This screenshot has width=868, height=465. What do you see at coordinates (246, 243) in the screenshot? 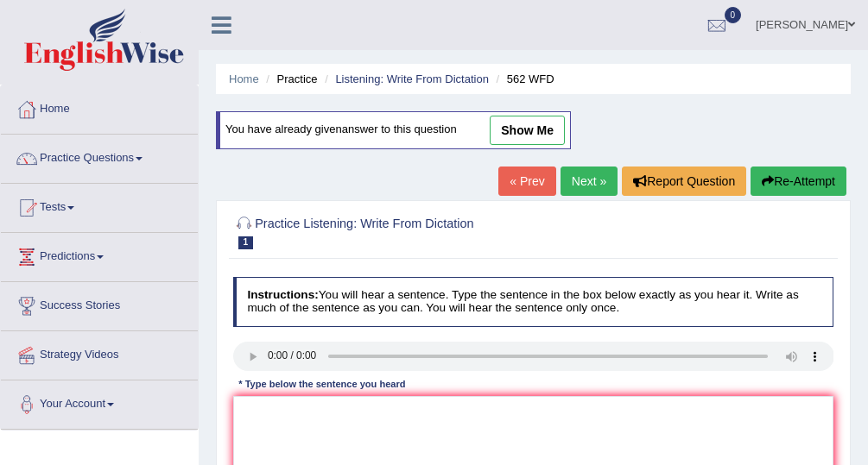
I see `span: 1` at bounding box center [246, 243].